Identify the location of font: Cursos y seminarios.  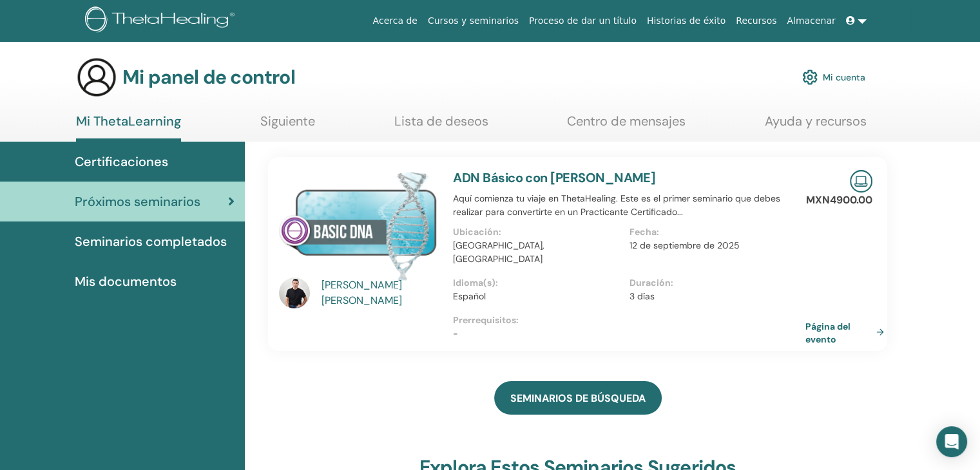
(473, 20).